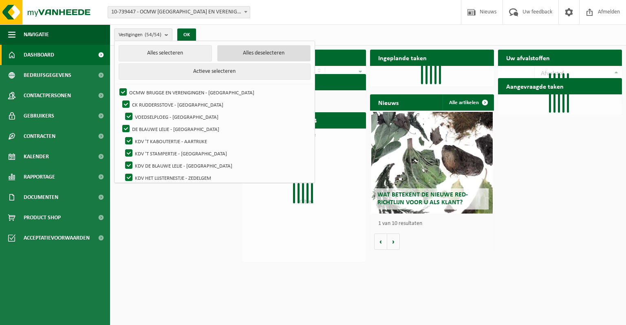 The image size is (626, 325). I want to click on button: Vorige, so click(380, 242).